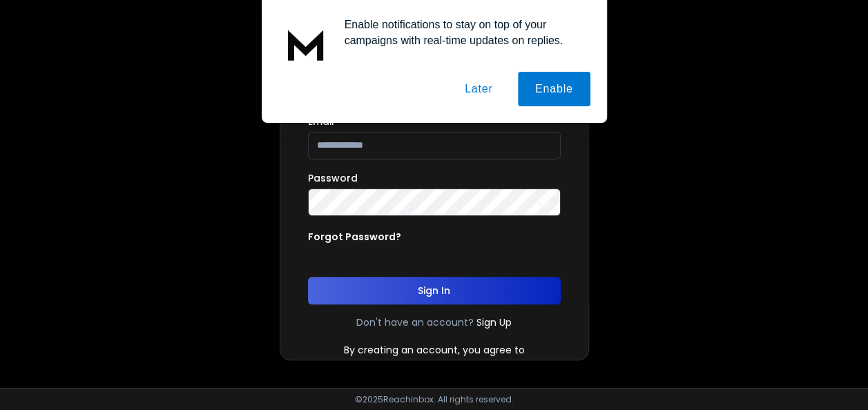 Image resolution: width=868 pixels, height=410 pixels. Describe the element at coordinates (554, 89) in the screenshot. I see `button: Enable` at that location.